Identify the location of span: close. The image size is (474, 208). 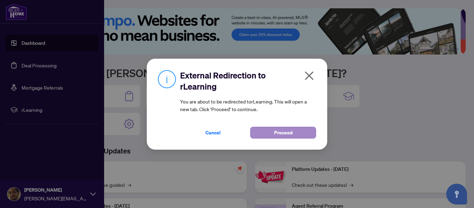
(309, 76).